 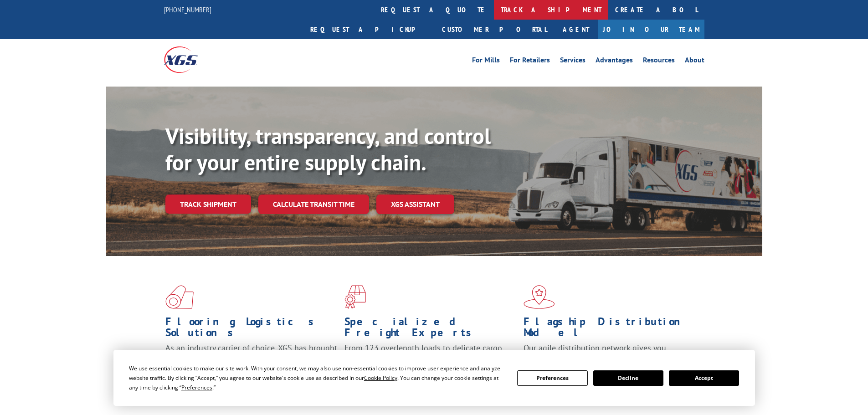 I want to click on a: About, so click(x=695, y=62).